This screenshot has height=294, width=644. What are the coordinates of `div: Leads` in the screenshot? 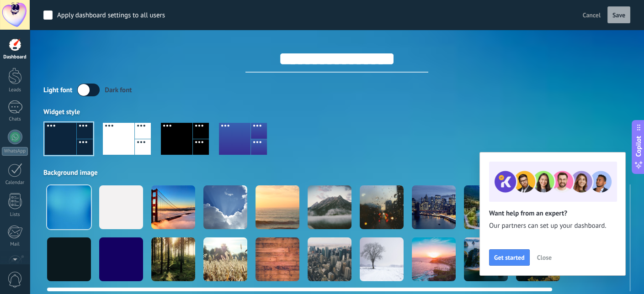 It's located at (15, 90).